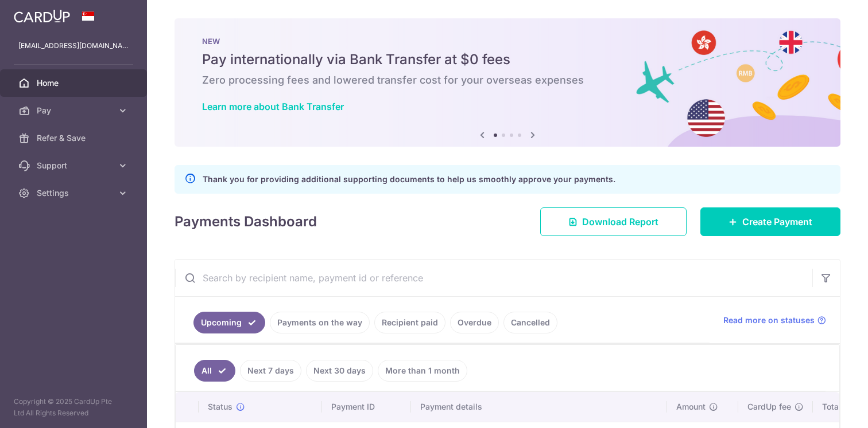 Image resolution: width=868 pixels, height=428 pixels. Describe the element at coordinates (409, 180) in the screenshot. I see `p: Thank you for providing additional supporting documents to help us smoothly approve your payments.` at that location.